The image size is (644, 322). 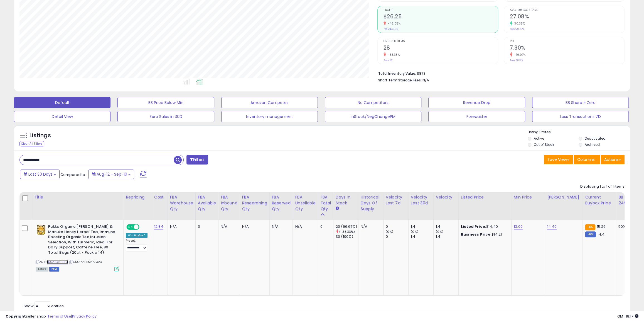 I want to click on p: Listing States:, so click(x=579, y=132).